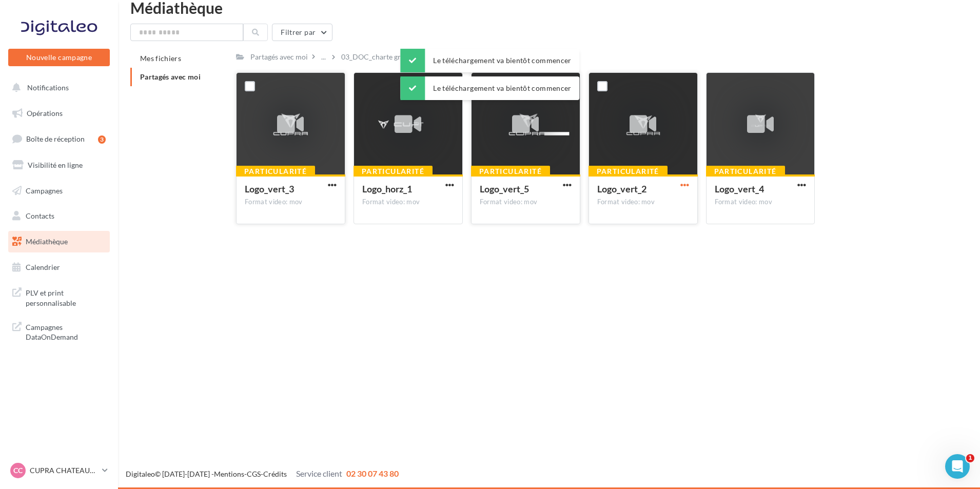  I want to click on span: Opérations, so click(44, 113).